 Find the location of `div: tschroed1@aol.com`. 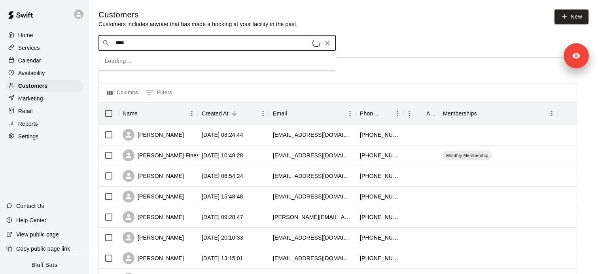

div: tschroed1@aol.com is located at coordinates (312, 135).